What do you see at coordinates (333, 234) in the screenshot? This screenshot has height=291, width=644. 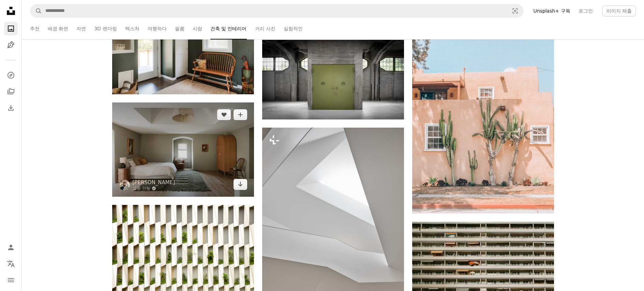 I see `a: 채광창과 흰색 천장이 있는 방` at bounding box center [333, 234].